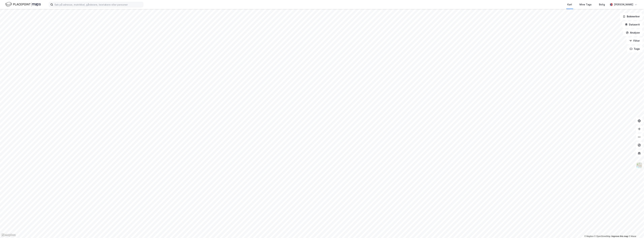 This screenshot has width=644, height=238. What do you see at coordinates (602, 4) in the screenshot?
I see `div: Bolig` at bounding box center [602, 4].